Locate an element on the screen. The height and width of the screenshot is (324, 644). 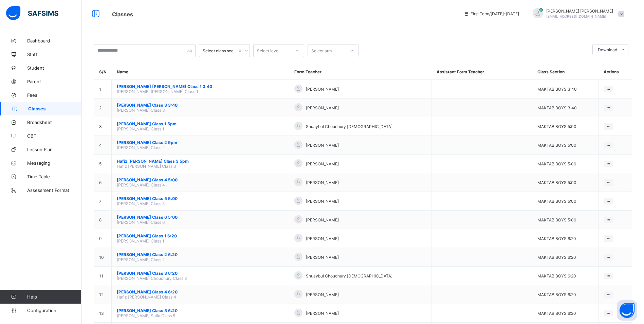
td: 2 is located at coordinates (103, 108).